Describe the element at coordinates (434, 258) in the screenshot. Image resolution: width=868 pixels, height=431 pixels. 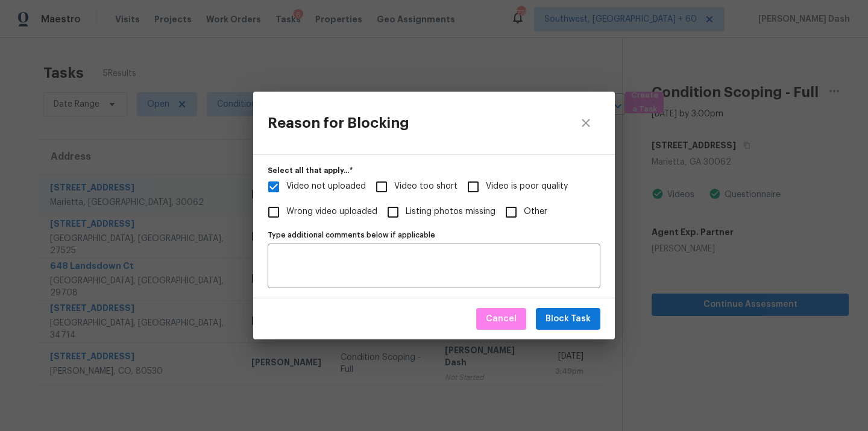
I see `div: Additional Comments` at that location.